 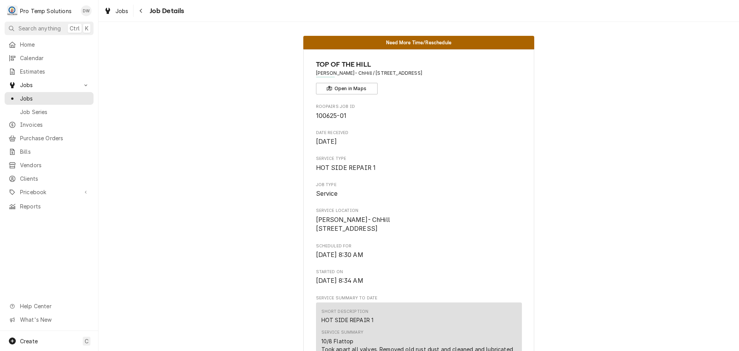 What do you see at coordinates (347, 88) in the screenshot?
I see `button: Open in Maps` at bounding box center [347, 88].